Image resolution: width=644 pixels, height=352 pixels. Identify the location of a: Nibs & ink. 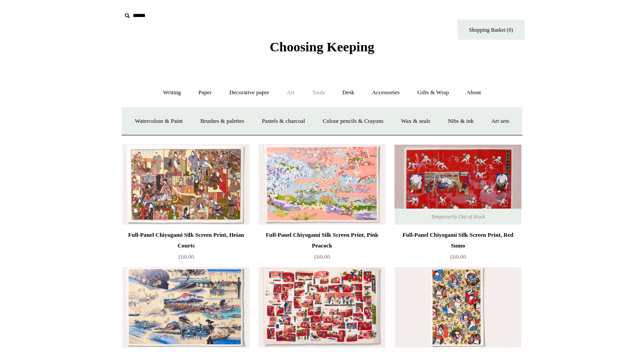
(461, 121).